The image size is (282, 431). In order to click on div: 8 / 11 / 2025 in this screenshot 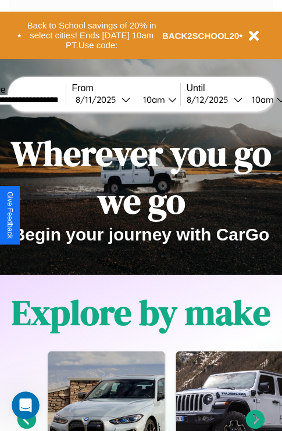, I will do `click(98, 99)`.